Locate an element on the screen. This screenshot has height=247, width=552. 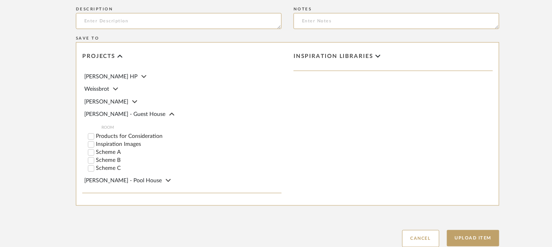
span: Inspiration libraries is located at coordinates (334, 57).